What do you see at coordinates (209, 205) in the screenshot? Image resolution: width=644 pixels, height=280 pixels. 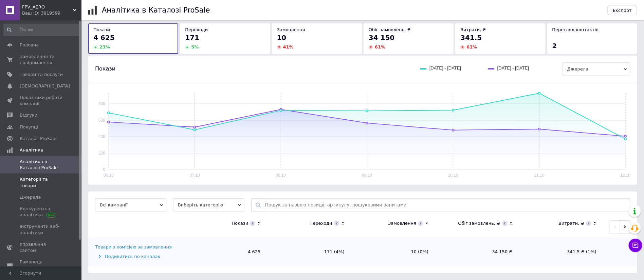 I see `span: Виберіть категорію` at bounding box center [209, 205].